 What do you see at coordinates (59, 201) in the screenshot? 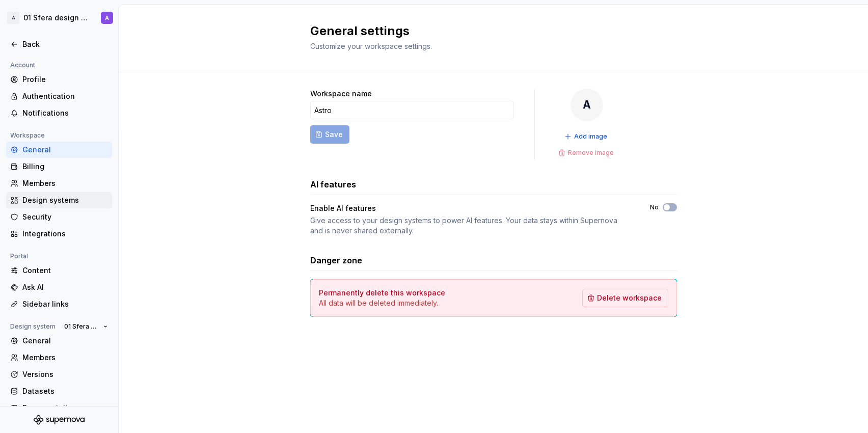
I see `a: Design systems` at bounding box center [59, 201].